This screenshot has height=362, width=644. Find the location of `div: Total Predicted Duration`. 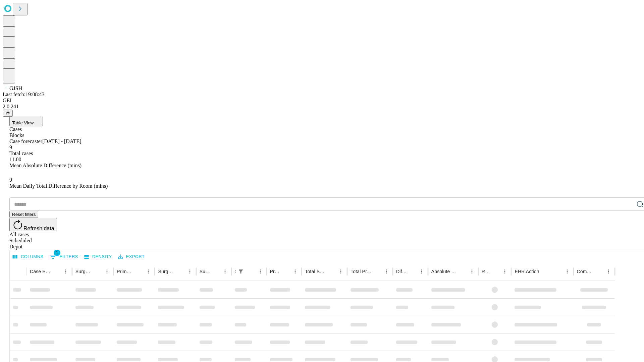

div: Total Predicted Duration is located at coordinates (361, 272).